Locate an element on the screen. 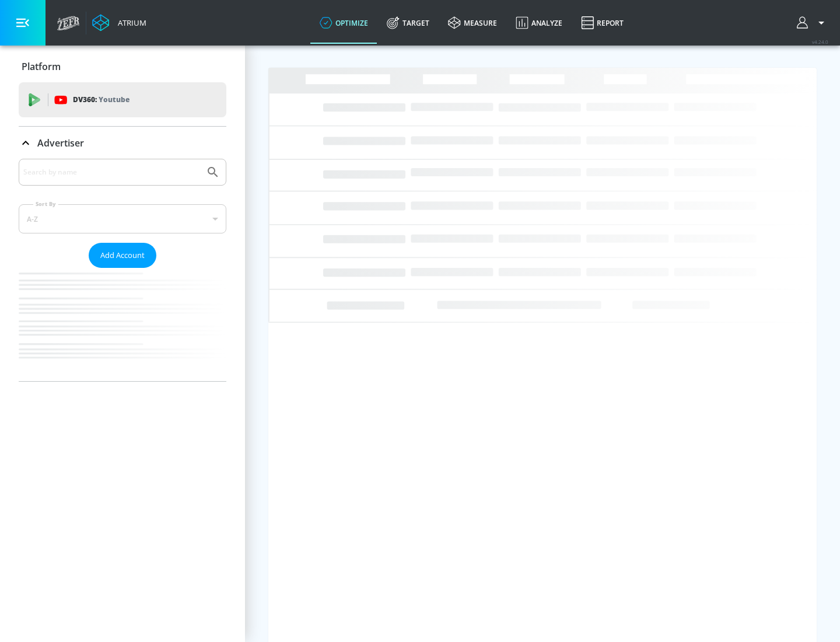 This screenshot has height=642, width=840. button: Add Account is located at coordinates (122, 255).